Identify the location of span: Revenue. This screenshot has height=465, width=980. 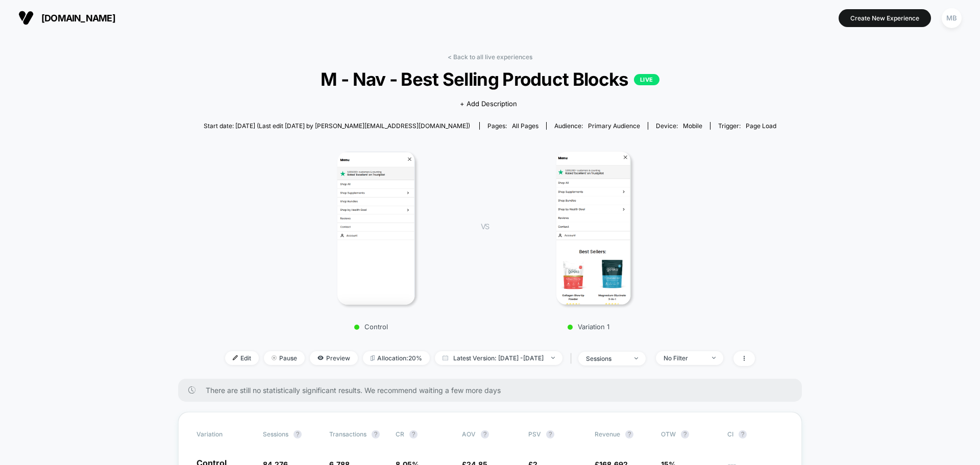
(607, 433).